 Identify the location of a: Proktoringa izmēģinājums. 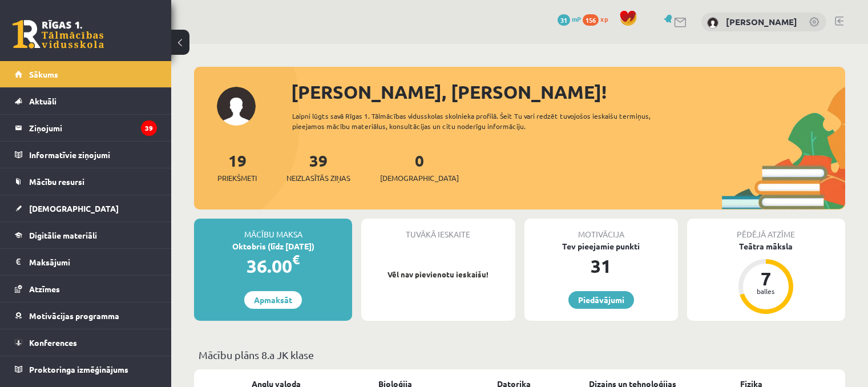
(86, 369).